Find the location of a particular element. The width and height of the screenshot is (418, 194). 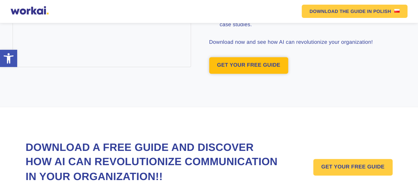

a: Privacy Policy is located at coordinates (120, 71).